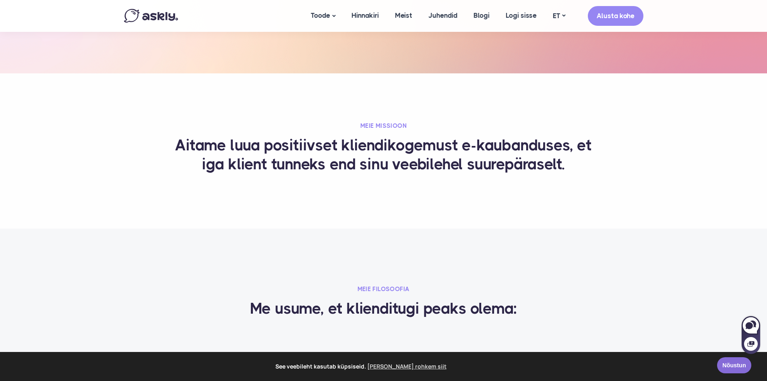 Image resolution: width=767 pixels, height=381 pixels. What do you see at coordinates (734, 365) in the screenshot?
I see `a: Nõustun` at bounding box center [734, 365].